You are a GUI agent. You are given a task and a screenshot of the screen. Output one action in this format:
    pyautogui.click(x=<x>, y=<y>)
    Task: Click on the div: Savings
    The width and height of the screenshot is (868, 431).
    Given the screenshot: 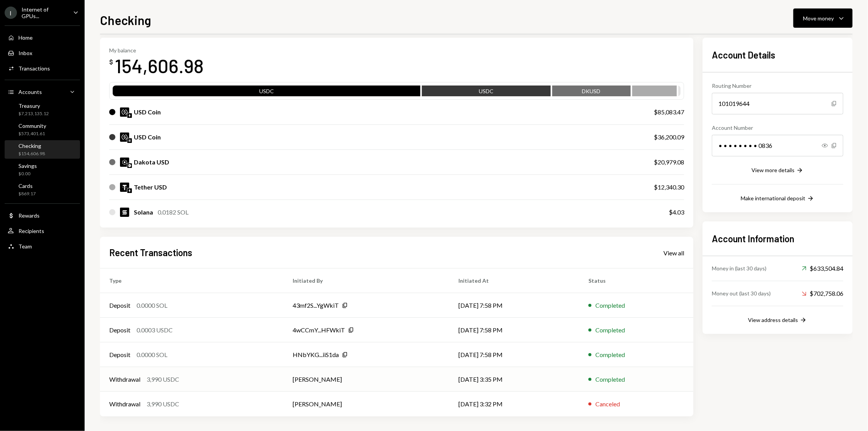 What is the action you would take?
    pyautogui.click(x=28, y=165)
    